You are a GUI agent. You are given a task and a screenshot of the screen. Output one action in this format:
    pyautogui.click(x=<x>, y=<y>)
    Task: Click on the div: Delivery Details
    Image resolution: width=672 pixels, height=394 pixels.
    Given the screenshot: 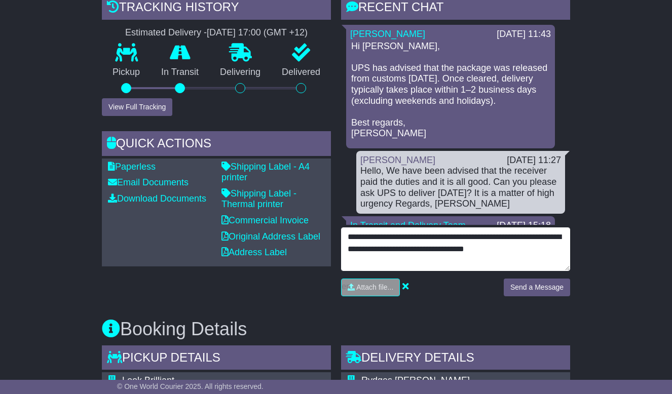 What is the action you would take?
    pyautogui.click(x=456, y=359)
    